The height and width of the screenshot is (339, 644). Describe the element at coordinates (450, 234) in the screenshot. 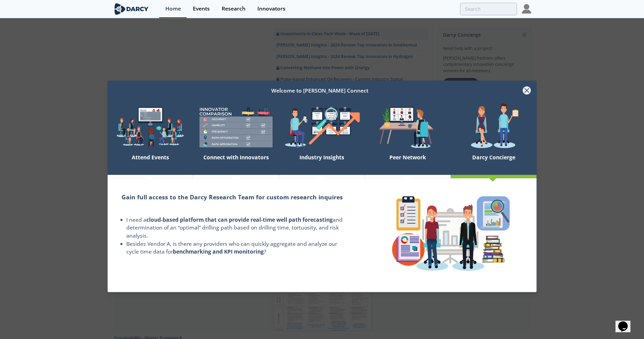

I see `img: concierge-details-e70ed233a7353f2f363bd34cf2359179.png` at that location.